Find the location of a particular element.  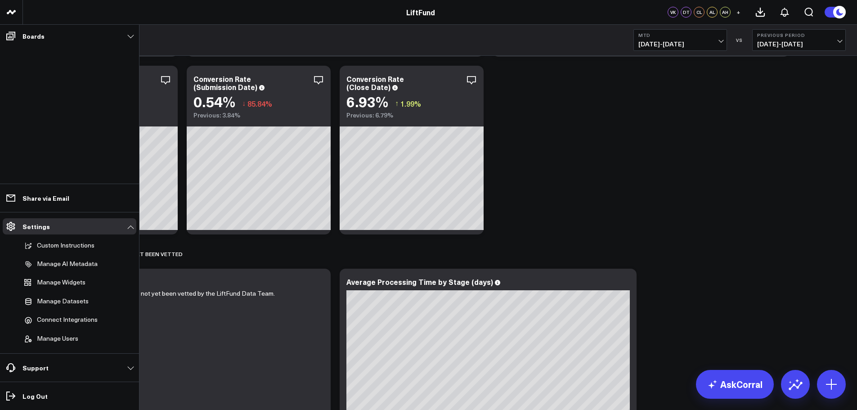

p: Boards is located at coordinates (33, 36).